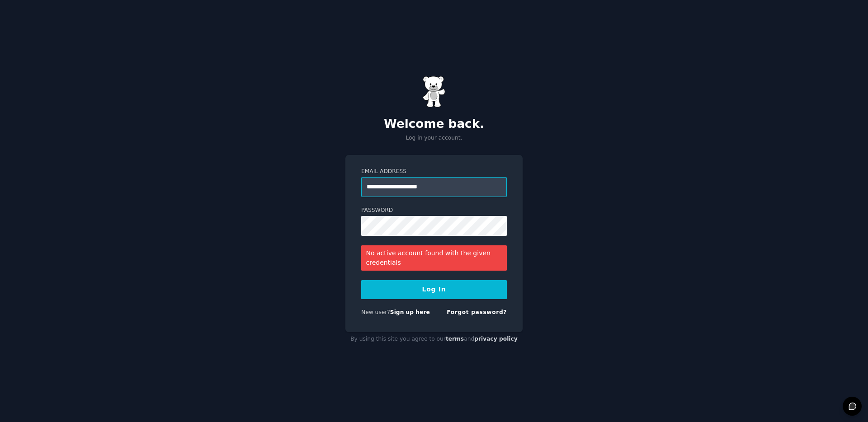 The width and height of the screenshot is (868, 422). Describe the element at coordinates (434, 92) in the screenshot. I see `img: Gummy Bear` at that location.